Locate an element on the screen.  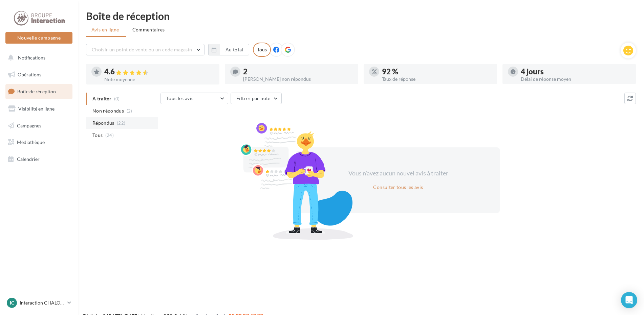
button: Nouvelle campagne is located at coordinates (39, 38).